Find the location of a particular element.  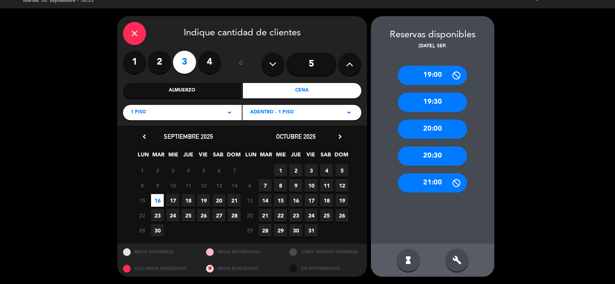

div: SOLO MESAS BLOQUEADAS is located at coordinates (159, 268).